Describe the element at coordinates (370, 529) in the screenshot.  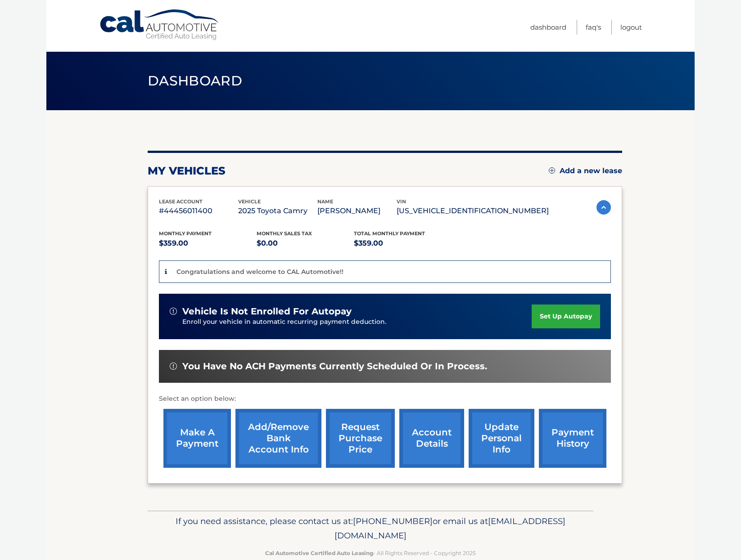
I see `p: If you need assistance, please contact us at: or email us at` at that location.